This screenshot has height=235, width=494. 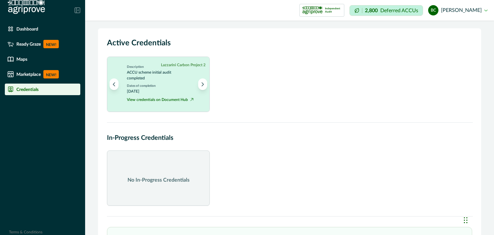 I want to click on button: Next project, so click(x=203, y=84).